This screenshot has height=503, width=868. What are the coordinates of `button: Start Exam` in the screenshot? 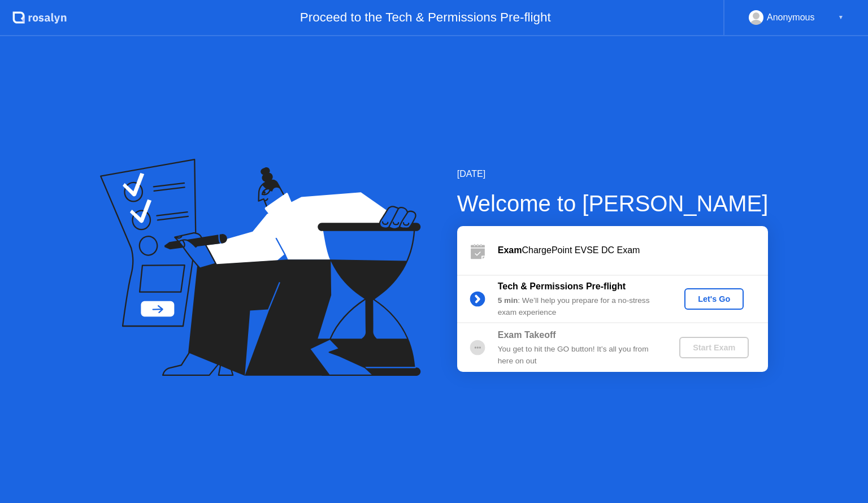 It's located at (714, 348).